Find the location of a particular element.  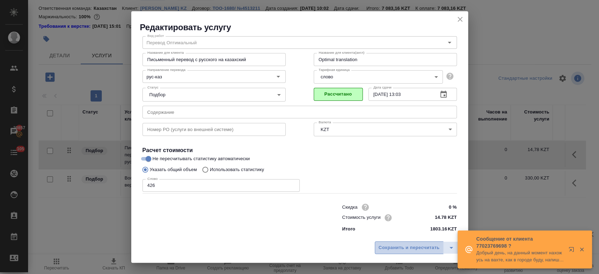

div: KZT is located at coordinates (385, 129).